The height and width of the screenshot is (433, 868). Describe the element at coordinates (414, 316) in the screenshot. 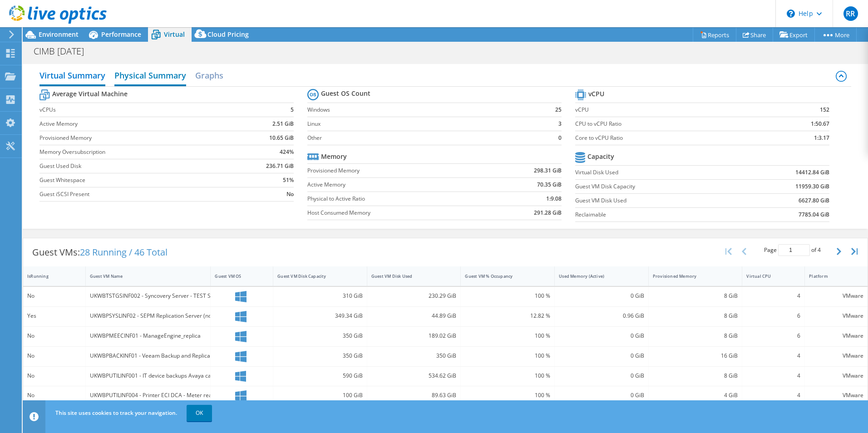

I see `div: 44.89 GiB` at that location.